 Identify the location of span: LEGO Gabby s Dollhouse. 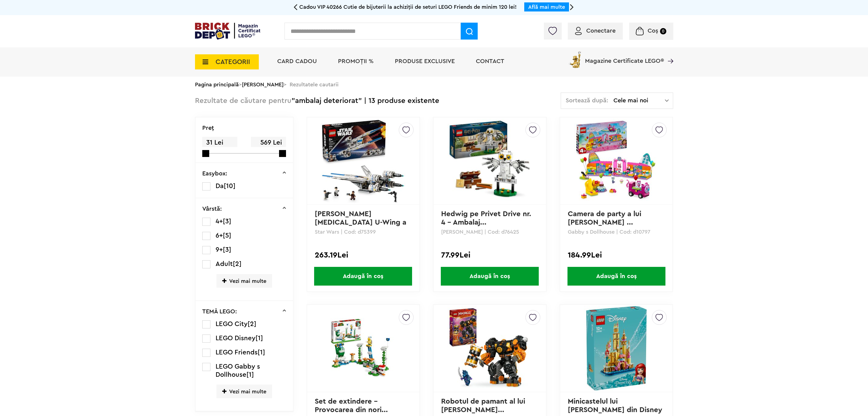
(237, 370).